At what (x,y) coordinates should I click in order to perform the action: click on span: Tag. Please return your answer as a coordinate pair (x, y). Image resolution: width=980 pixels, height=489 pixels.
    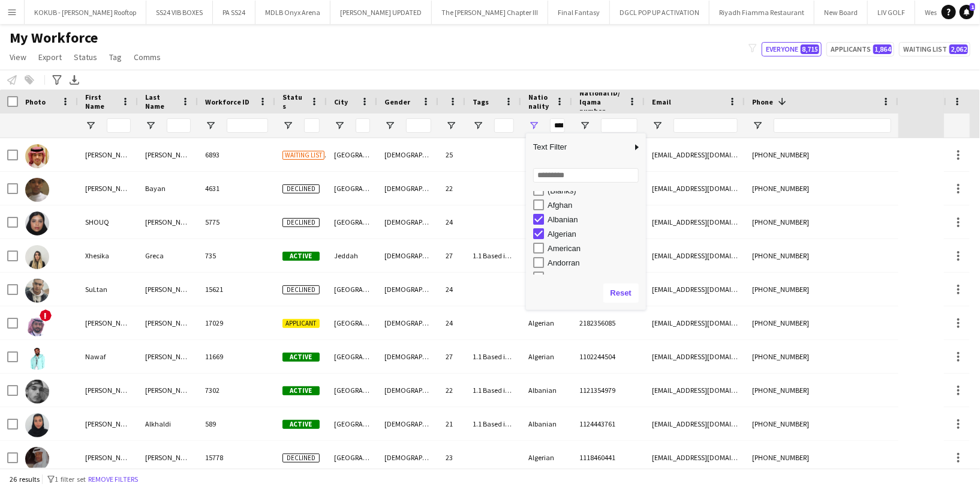
    Looking at the image, I should click on (115, 57).